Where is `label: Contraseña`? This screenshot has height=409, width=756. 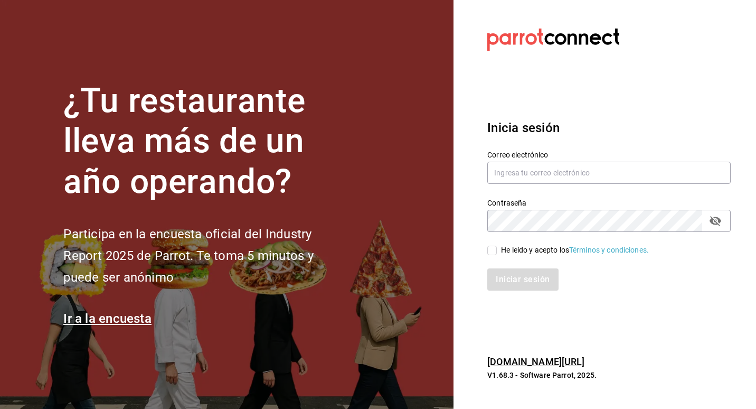 label: Contraseña is located at coordinates (609, 202).